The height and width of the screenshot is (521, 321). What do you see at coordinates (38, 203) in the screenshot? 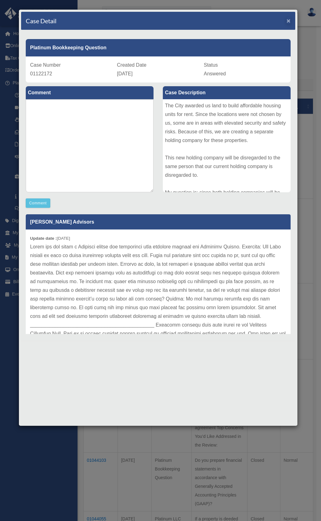
I see `button: Comment` at bounding box center [38, 203].